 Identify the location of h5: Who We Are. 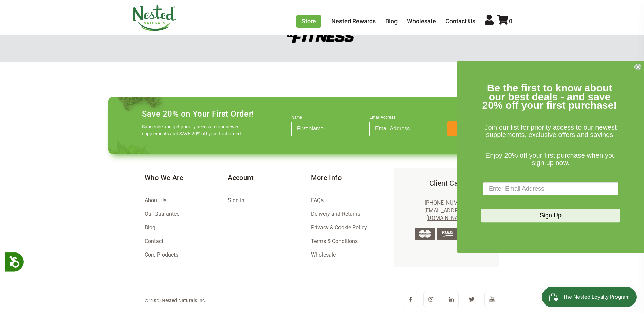
(186, 178).